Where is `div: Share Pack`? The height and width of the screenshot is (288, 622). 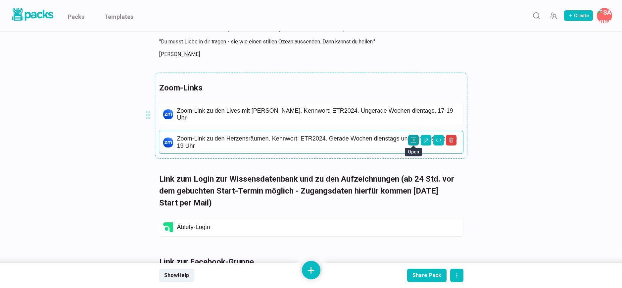
div: Share Pack is located at coordinates (427, 275).